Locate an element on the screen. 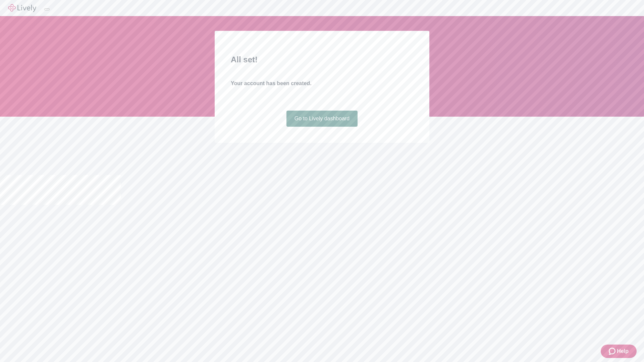  button: Zendesk support iconHelp is located at coordinates (618, 351).